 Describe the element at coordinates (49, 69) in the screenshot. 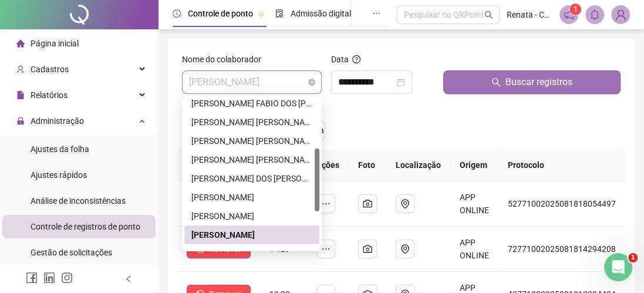

I see `span: Cadastros` at that location.